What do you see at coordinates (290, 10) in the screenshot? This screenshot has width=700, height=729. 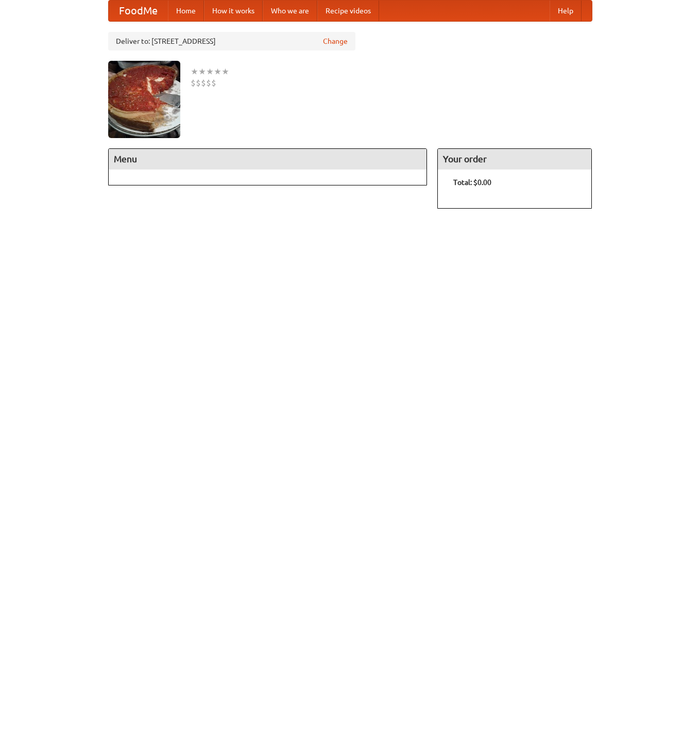 I see `a: Who we are` at bounding box center [290, 10].